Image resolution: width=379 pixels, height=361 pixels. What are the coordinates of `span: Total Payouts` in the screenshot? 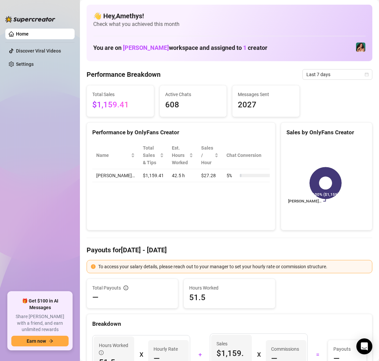 It's located at (106, 288).